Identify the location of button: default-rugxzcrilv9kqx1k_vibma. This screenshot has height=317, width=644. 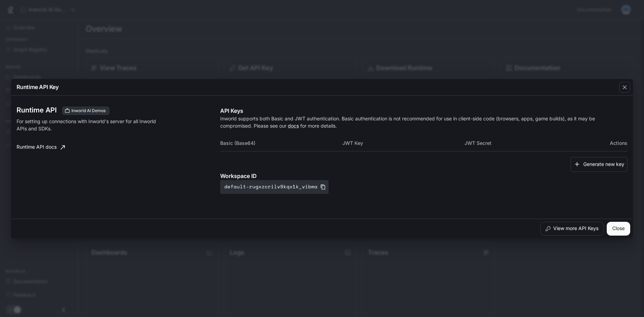
(275, 187).